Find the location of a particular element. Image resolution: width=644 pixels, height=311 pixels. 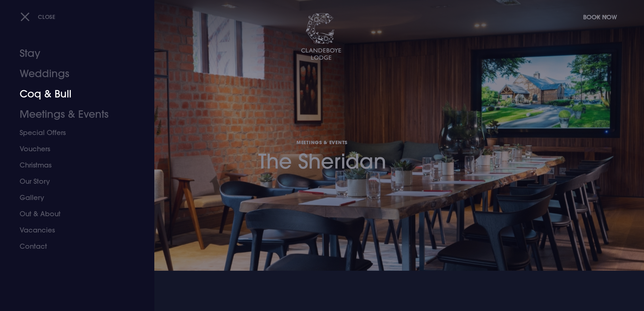

a: Vouchers is located at coordinates (73, 149).